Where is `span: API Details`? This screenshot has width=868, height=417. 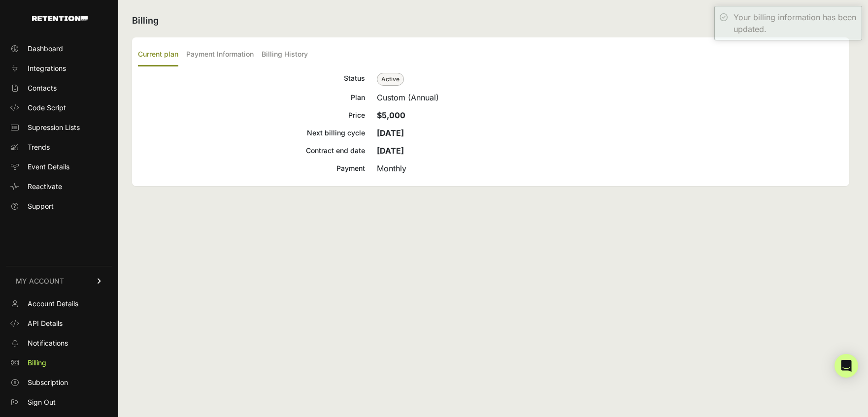 span: API Details is located at coordinates (45, 324).